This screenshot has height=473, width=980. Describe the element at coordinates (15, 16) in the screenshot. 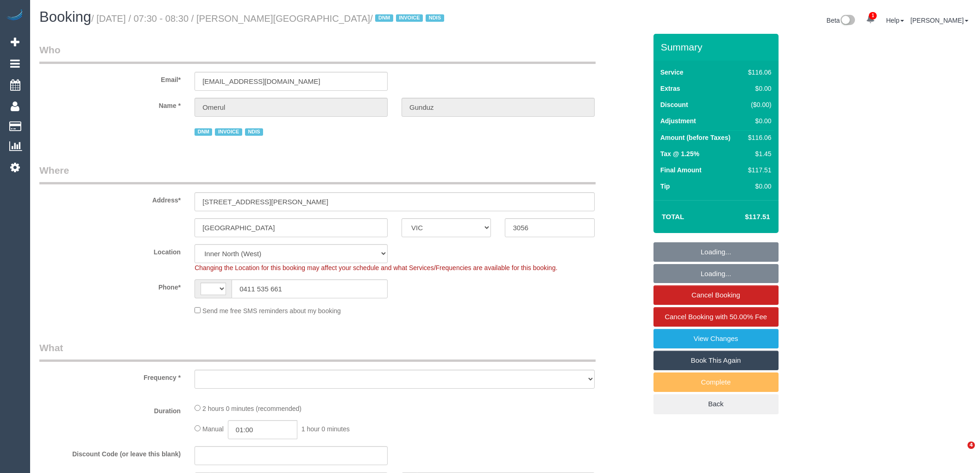

I see `img: Automaid Logo` at that location.